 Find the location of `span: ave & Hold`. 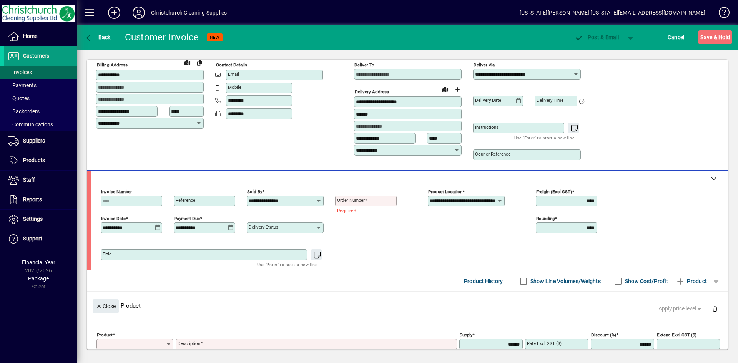

span: ave & Hold is located at coordinates (715, 37).